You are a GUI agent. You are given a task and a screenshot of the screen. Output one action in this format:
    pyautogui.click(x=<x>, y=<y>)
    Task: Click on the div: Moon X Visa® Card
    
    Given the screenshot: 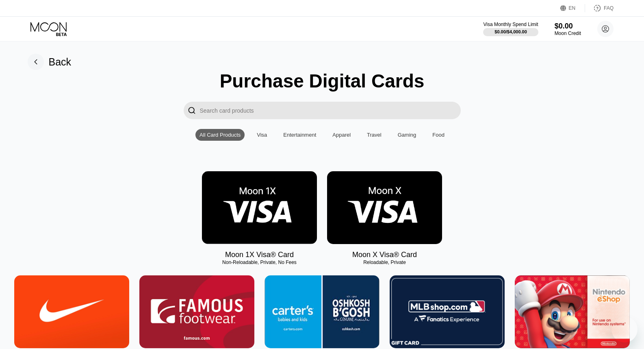 What is the action you would take?
    pyautogui.click(x=385, y=254)
    